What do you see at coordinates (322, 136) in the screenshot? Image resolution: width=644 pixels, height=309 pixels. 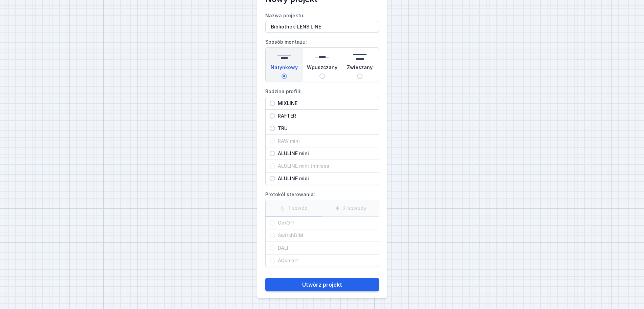 I see `label: Rodzina profili:` at bounding box center [322, 136].